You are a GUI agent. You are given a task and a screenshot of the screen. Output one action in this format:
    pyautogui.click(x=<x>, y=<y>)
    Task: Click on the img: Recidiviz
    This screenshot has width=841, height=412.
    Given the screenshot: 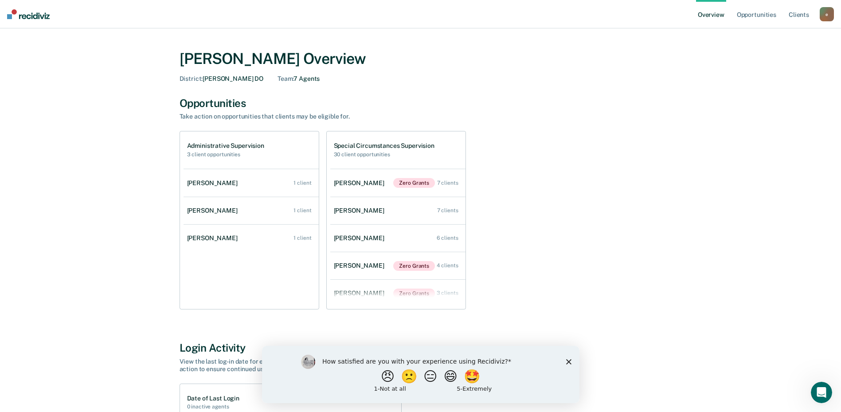 What is the action you would take?
    pyautogui.click(x=28, y=14)
    